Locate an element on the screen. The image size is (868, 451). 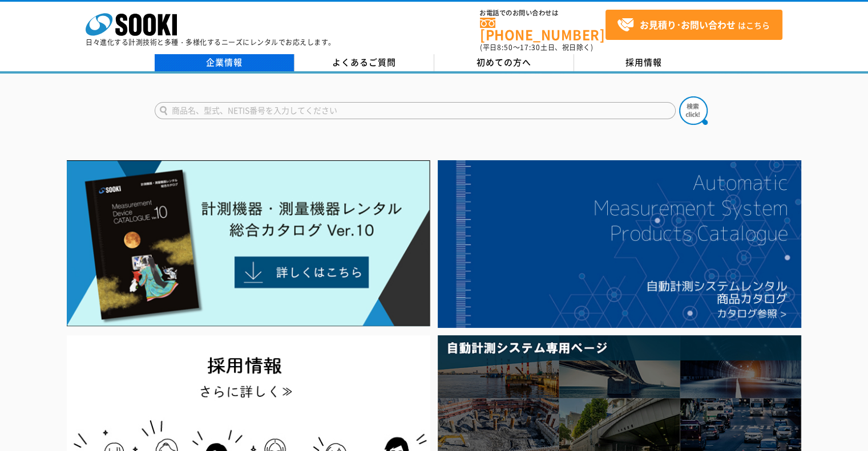
span: はこちら is located at coordinates (693, 25).